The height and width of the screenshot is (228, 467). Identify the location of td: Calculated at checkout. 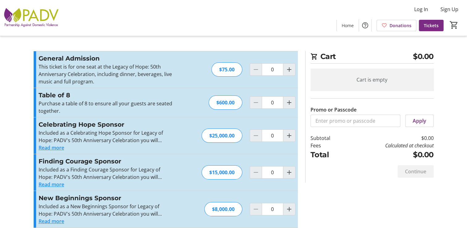
(390, 145).